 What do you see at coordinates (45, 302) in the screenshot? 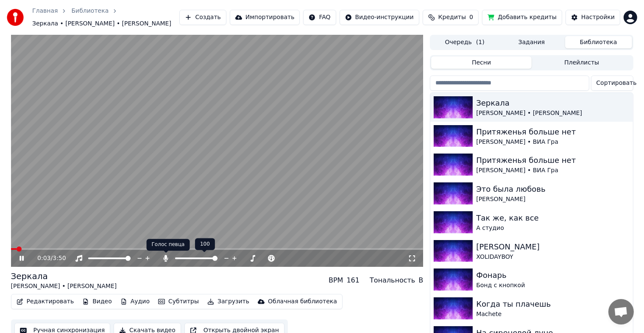
I see `button: Редактировать` at bounding box center [45, 302].